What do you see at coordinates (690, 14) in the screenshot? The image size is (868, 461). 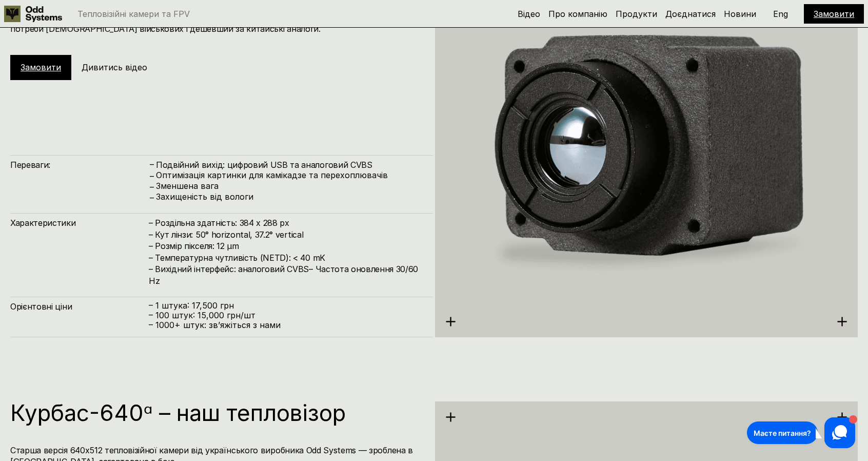 I see `a: Доєднатися` at bounding box center [690, 14].